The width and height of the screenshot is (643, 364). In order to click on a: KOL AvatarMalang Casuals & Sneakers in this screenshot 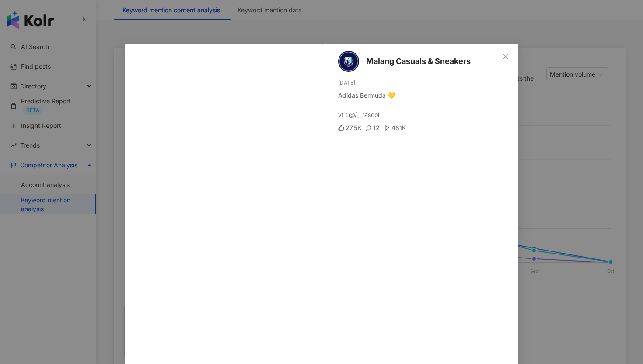, I will do `click(419, 61)`.